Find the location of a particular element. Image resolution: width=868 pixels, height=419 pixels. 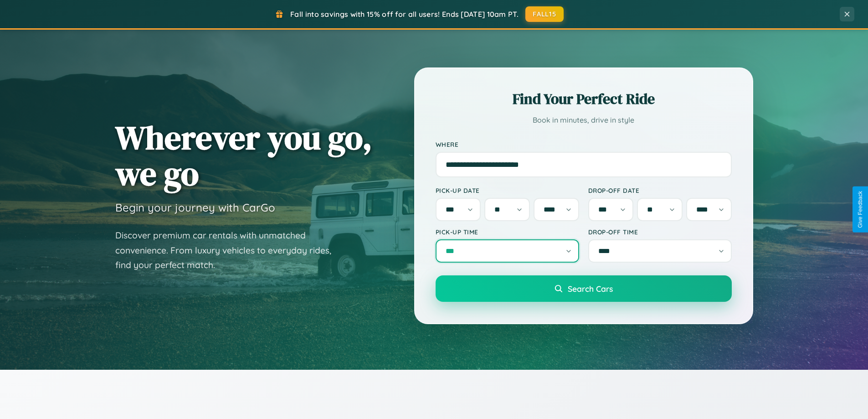

label: Pick-up Time is located at coordinates (507, 231).